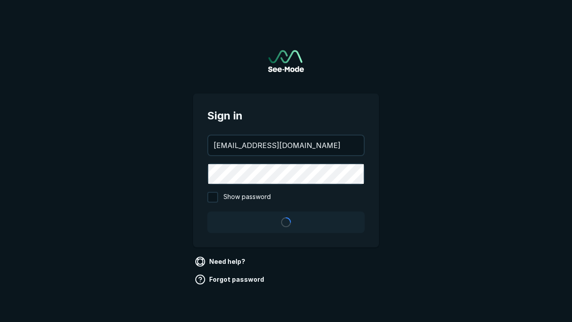 This screenshot has height=322, width=572. I want to click on span: Show password, so click(247, 197).